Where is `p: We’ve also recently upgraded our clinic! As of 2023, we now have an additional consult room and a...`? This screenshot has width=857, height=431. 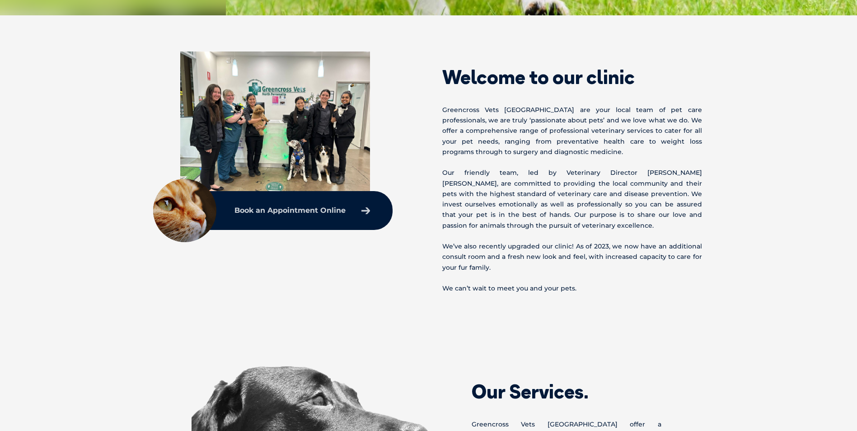
p: We’ve also recently upgraded our clinic! As of 2023, we now have an additional consult room and a... is located at coordinates (572, 257).